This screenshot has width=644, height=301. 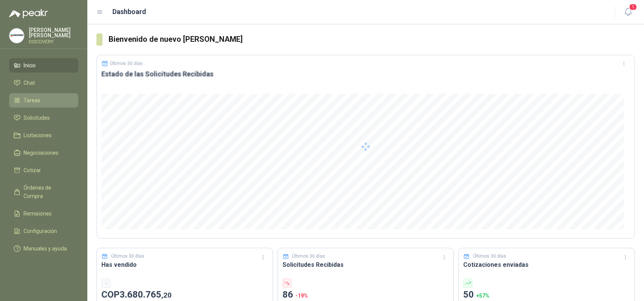 I want to click on h3: Cotizaciones enviadas, so click(x=547, y=265).